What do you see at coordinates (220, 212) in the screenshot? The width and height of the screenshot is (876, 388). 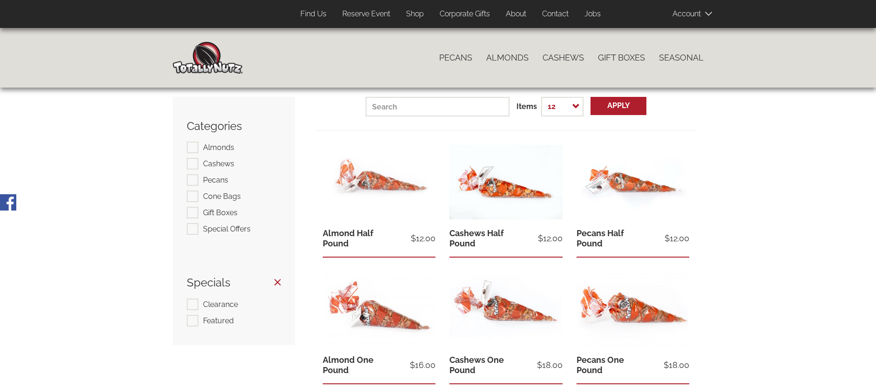 I see `span: Gift Boxes` at bounding box center [220, 212].